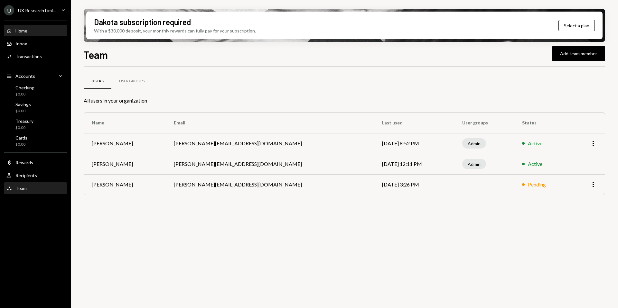 The image size is (618, 308). I want to click on div: Home, so click(21, 31).